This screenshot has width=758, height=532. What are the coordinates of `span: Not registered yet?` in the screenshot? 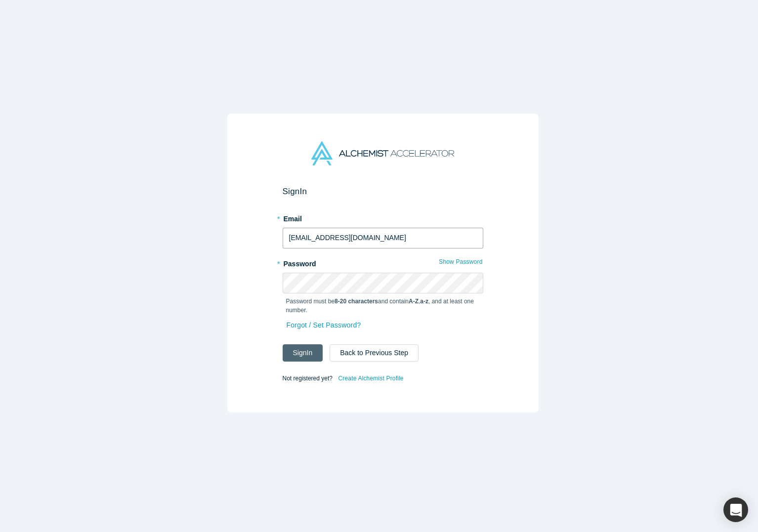 It's located at (308, 378).